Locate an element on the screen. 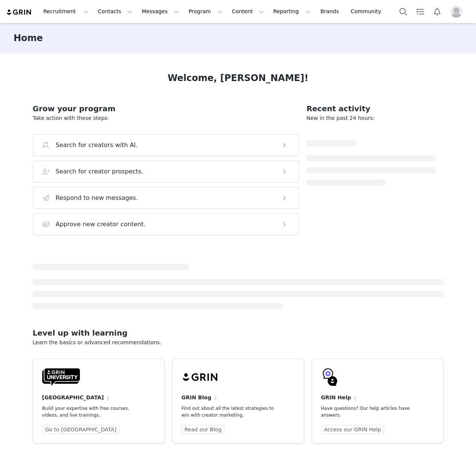  button: Contacts is located at coordinates (115, 11).